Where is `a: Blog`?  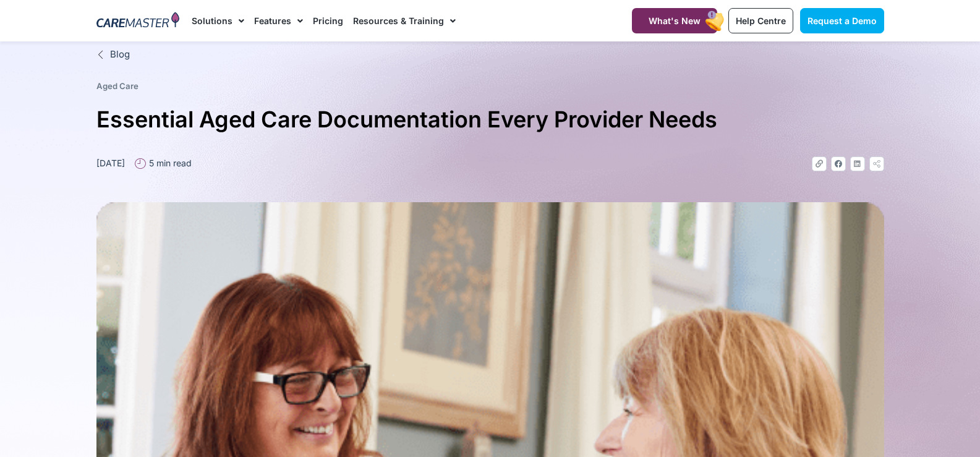 a: Blog is located at coordinates (490, 54).